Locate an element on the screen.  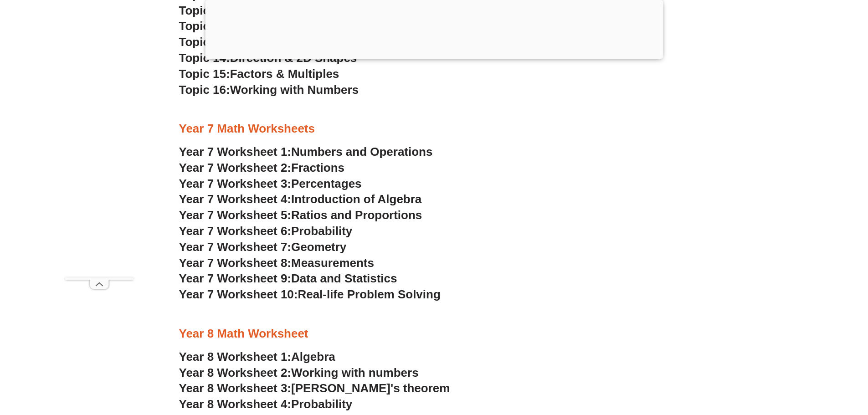
span: Year 8 Worksheet 4: is located at coordinates (235, 404).